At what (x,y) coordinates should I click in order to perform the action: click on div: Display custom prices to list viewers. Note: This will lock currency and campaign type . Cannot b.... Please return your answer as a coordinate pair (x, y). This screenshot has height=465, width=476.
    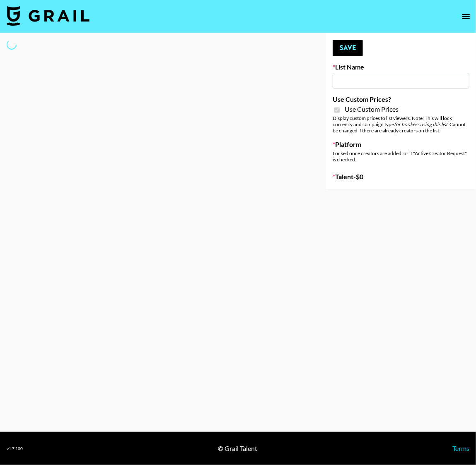
    Looking at the image, I should click on (401, 124).